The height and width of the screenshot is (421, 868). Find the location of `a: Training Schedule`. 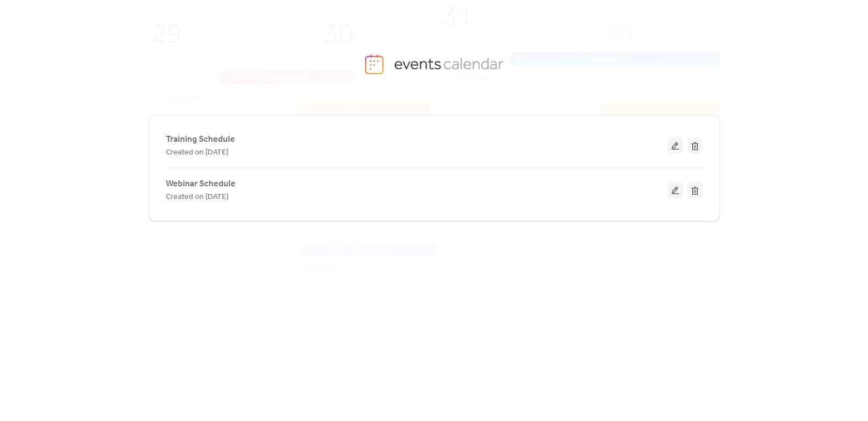

a: Training Schedule is located at coordinates (201, 139).